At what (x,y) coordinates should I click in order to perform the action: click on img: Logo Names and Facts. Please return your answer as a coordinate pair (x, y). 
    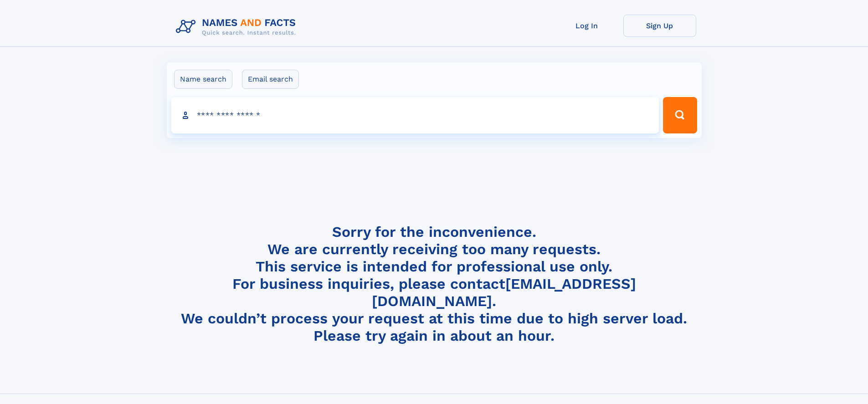
    Looking at the image, I should click on (238, 27).